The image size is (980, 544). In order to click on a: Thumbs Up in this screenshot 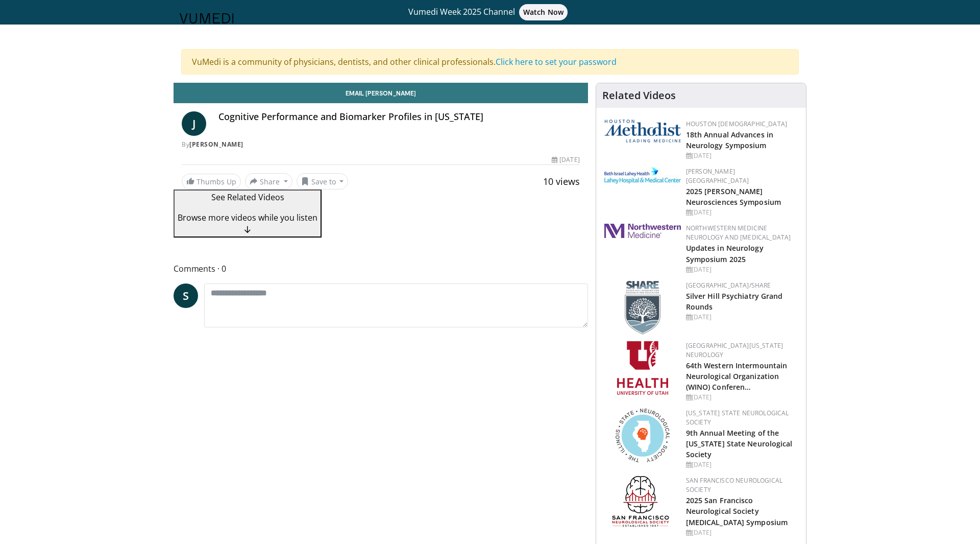, I will do `click(212, 182)`.